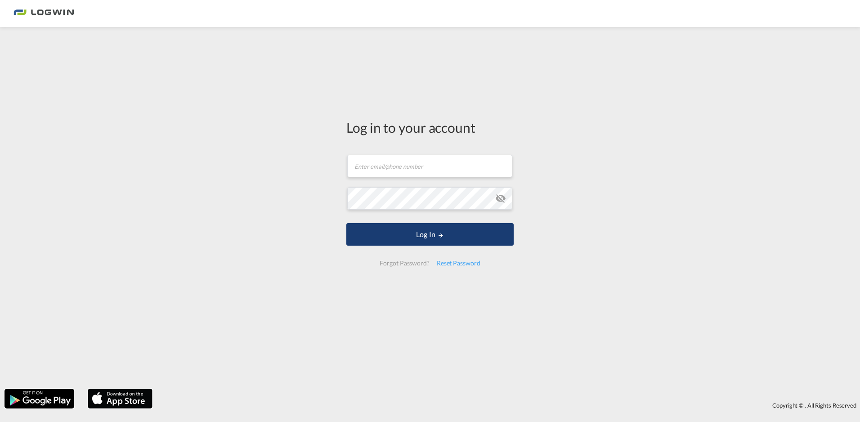 The height and width of the screenshot is (422, 860). I want to click on img: google.png, so click(39, 398).